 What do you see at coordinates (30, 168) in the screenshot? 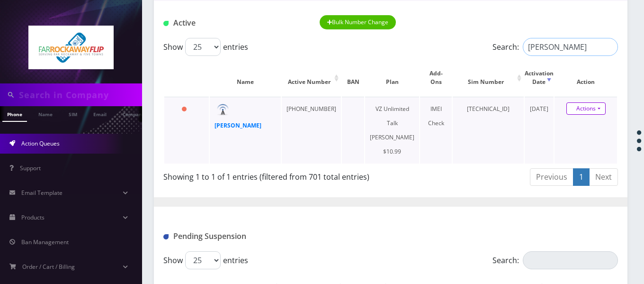
I see `span: Support` at bounding box center [30, 168].